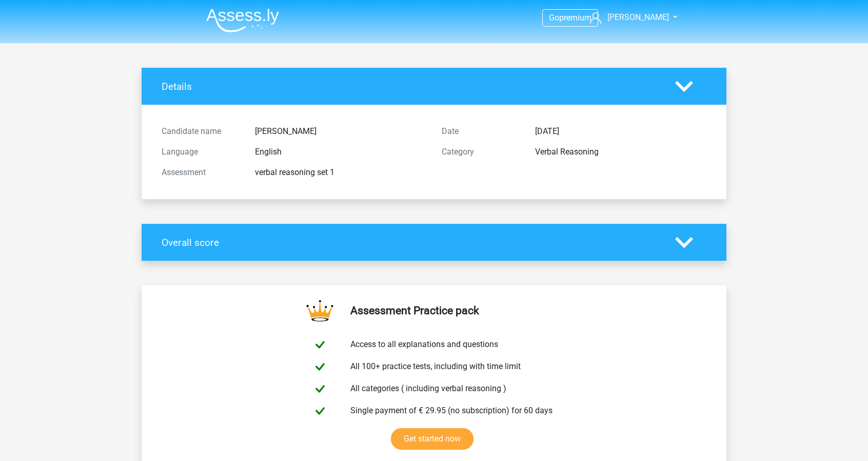 This screenshot has height=461, width=868. What do you see at coordinates (554, 17) in the screenshot?
I see `span: Go` at bounding box center [554, 17].